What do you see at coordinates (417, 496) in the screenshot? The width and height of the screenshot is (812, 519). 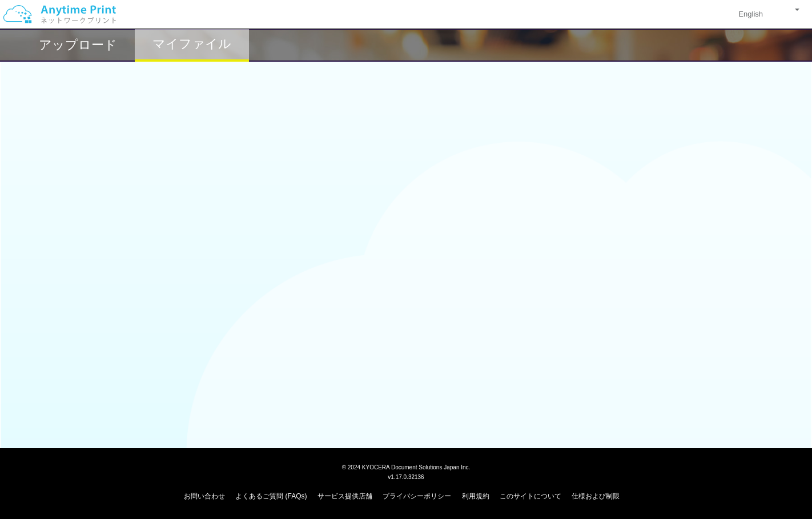 I see `a: プライバシーポリシー` at bounding box center [417, 496].